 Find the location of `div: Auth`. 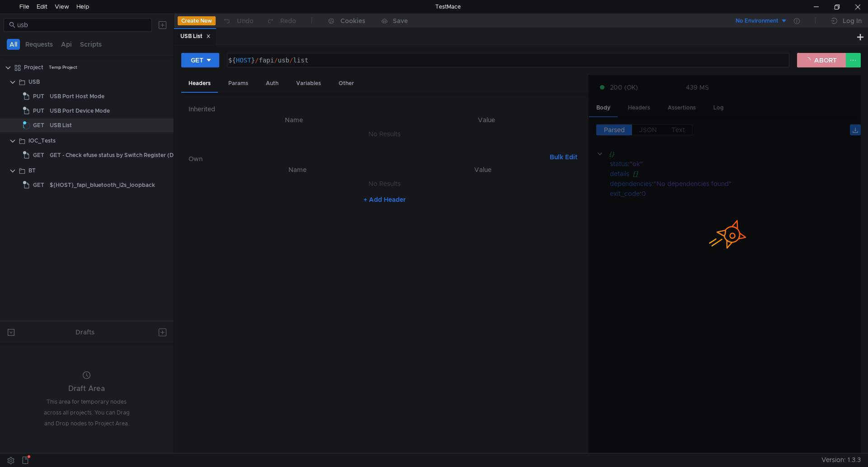

div: Auth is located at coordinates (272, 84).